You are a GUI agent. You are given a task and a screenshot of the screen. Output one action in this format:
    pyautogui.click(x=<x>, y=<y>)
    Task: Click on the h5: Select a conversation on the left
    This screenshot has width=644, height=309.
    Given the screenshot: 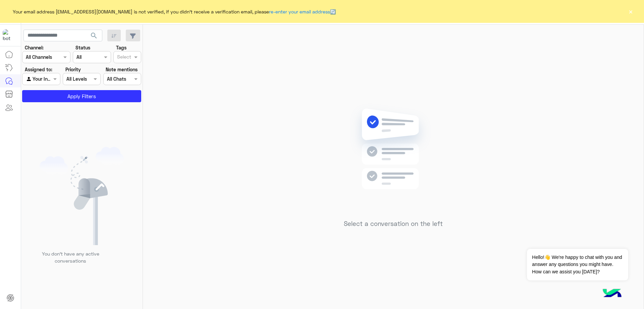 What is the action you would take?
    pyautogui.click(x=393, y=223)
    